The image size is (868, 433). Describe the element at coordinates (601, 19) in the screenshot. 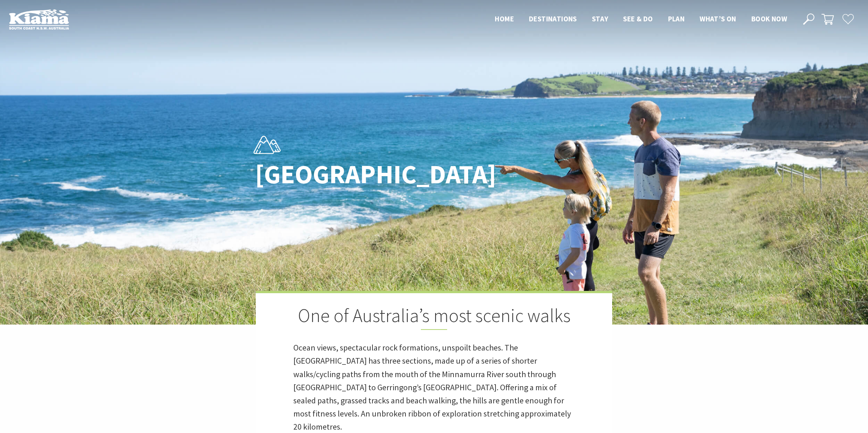

I see `span: Stay` at that location.